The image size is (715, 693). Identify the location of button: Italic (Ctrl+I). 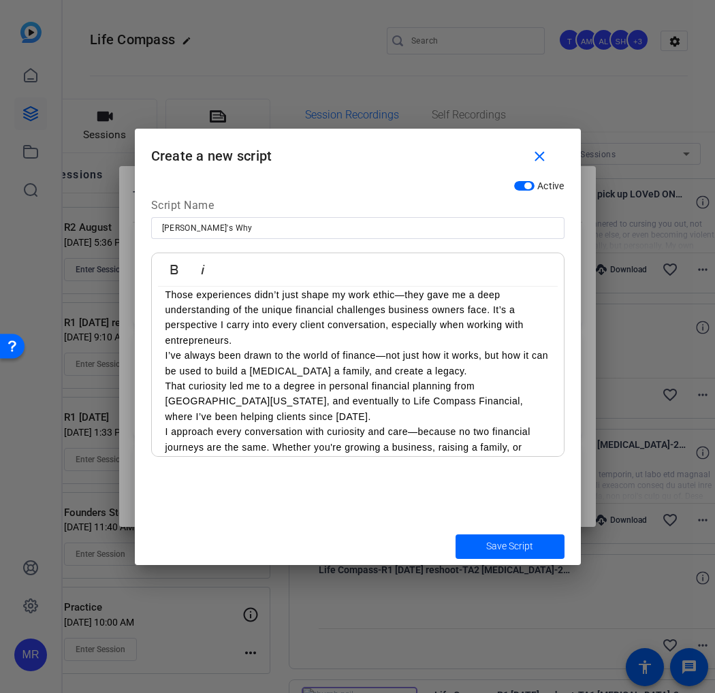
(203, 269).